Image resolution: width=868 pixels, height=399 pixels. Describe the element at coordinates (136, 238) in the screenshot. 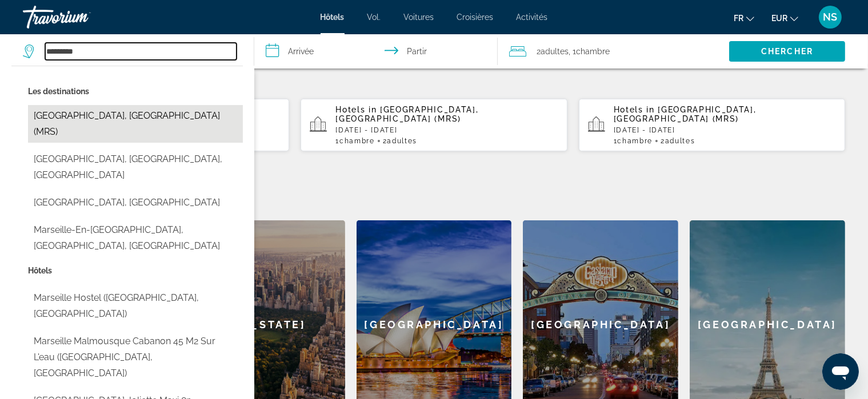

I see `button: Select city: Marseille-En-Beauvaisis, Oise, France` at that location.